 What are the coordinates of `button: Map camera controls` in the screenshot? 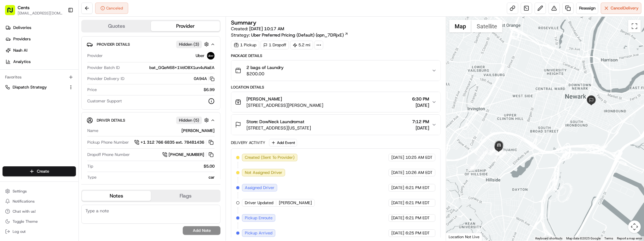 It's located at (635, 226).